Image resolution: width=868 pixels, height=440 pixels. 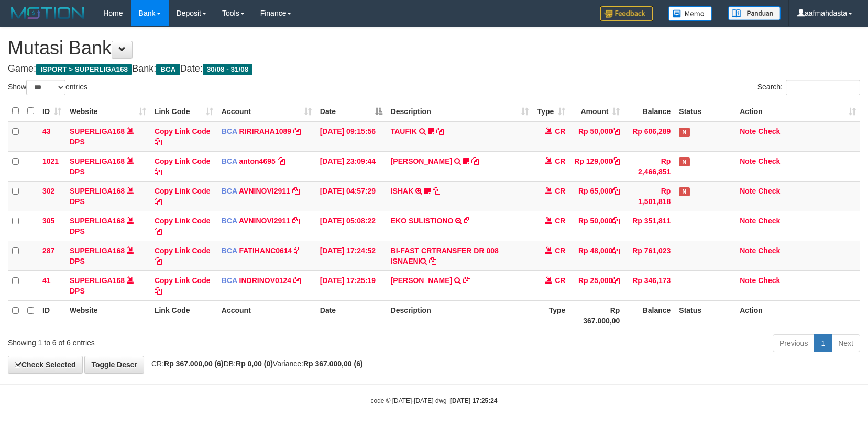 What do you see at coordinates (649, 315) in the screenshot?
I see `th: Balance` at bounding box center [649, 315].